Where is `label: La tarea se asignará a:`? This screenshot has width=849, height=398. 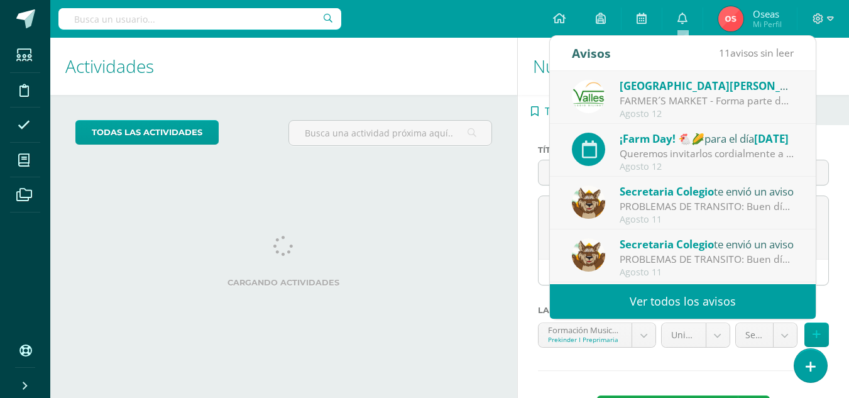 label: La tarea se asignará a: is located at coordinates (683, 310).